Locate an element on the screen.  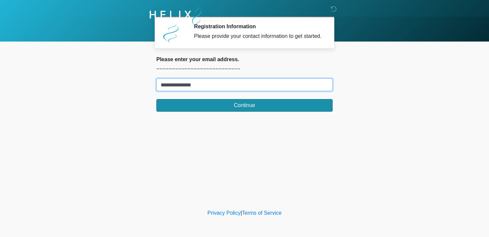
h2: Please enter your email address. is located at coordinates (245, 59).